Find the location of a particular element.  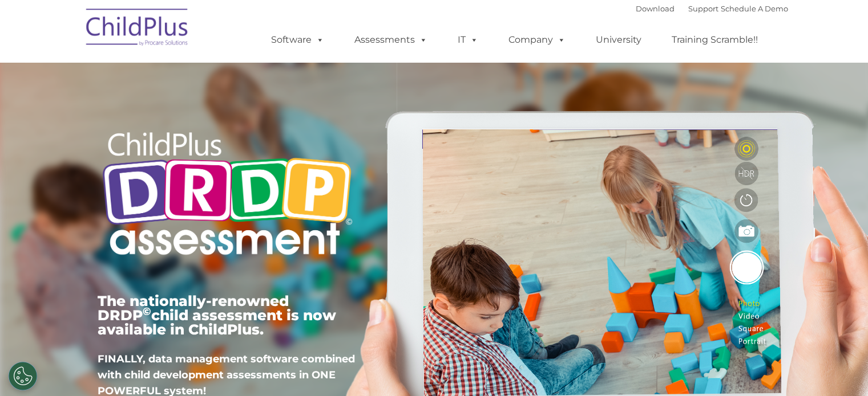

a: Assessments is located at coordinates (391, 40).